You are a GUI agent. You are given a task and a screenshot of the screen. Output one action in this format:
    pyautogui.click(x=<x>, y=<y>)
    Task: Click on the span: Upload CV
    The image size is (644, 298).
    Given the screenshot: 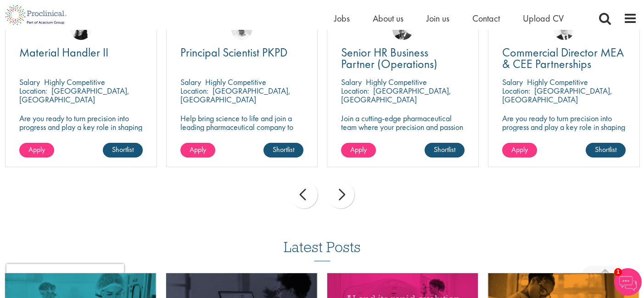 What is the action you would take?
    pyautogui.click(x=543, y=18)
    